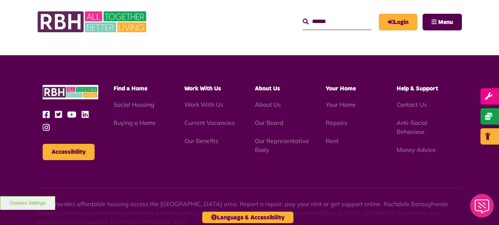  What do you see at coordinates (282, 145) in the screenshot?
I see `a: Our Representative Body` at bounding box center [282, 145].